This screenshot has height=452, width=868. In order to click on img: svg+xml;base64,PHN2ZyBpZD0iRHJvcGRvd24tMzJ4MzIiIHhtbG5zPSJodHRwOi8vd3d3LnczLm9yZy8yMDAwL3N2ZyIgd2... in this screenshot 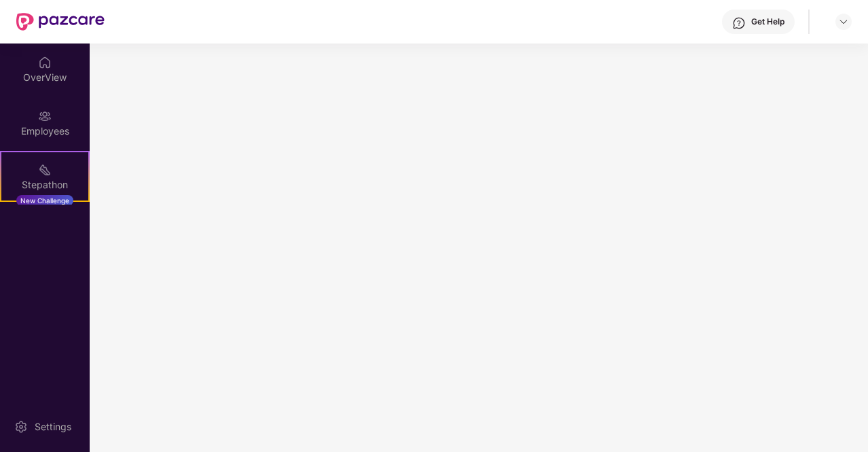, I will do `click(844, 22)`.